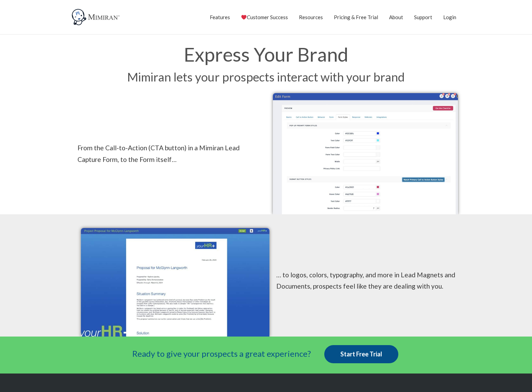  I want to click on a: Start Free Trial, so click(361, 355).